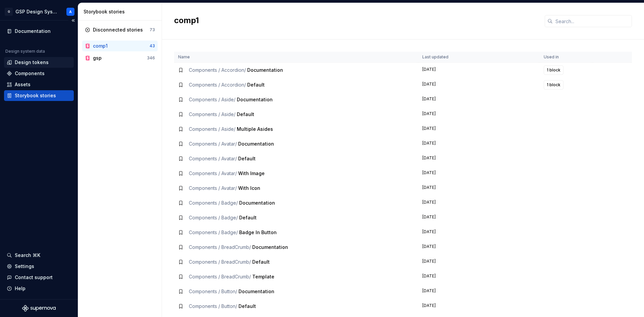 The image size is (644, 317). I want to click on h2: comp1, so click(355, 20).